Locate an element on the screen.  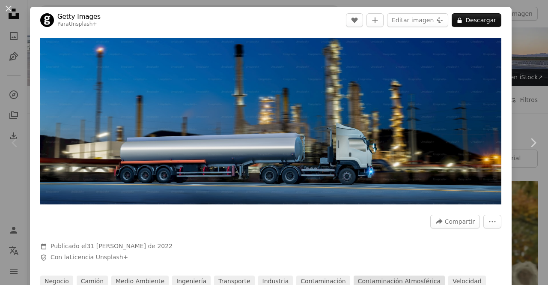
a: Ve al perfil de Getty Images is located at coordinates (47, 20).